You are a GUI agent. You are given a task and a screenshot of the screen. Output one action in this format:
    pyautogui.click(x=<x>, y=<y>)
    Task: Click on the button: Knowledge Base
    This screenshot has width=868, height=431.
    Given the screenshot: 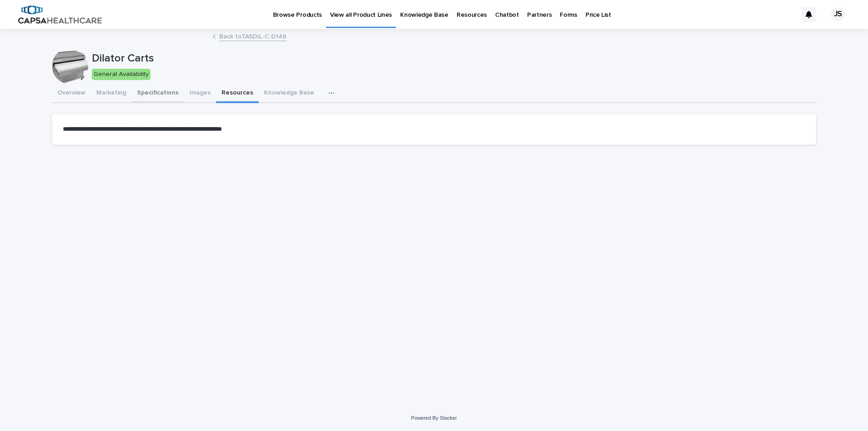 What is the action you would take?
    pyautogui.click(x=289, y=93)
    